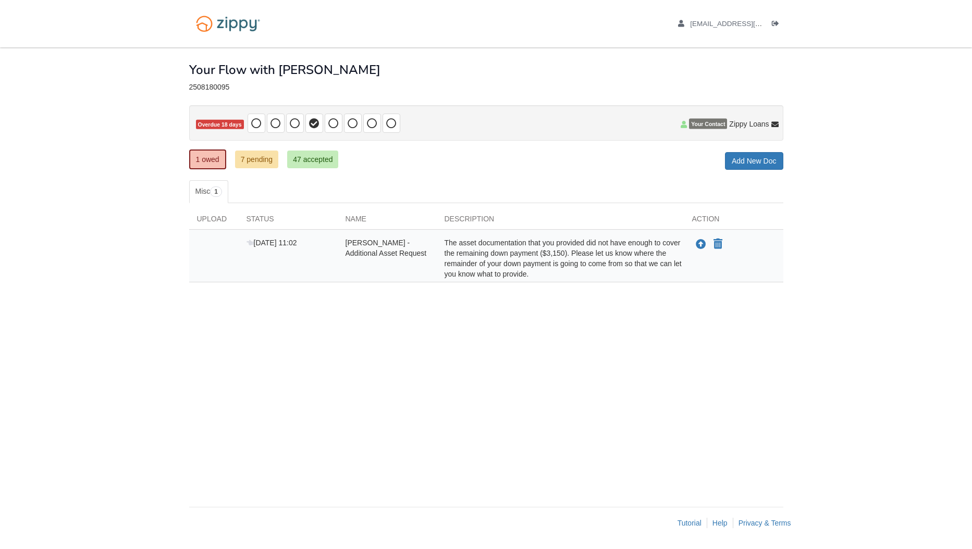 Image resolution: width=972 pixels, height=549 pixels. I want to click on span: Your Contact, so click(708, 124).